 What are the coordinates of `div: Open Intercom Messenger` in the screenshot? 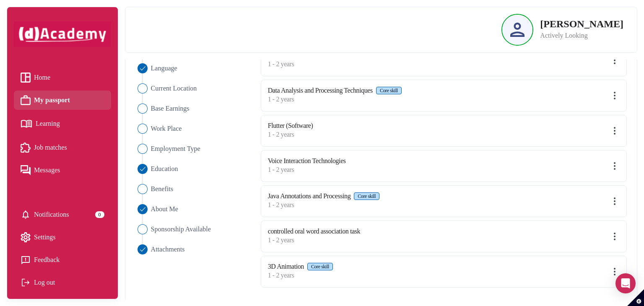 It's located at (626, 283).